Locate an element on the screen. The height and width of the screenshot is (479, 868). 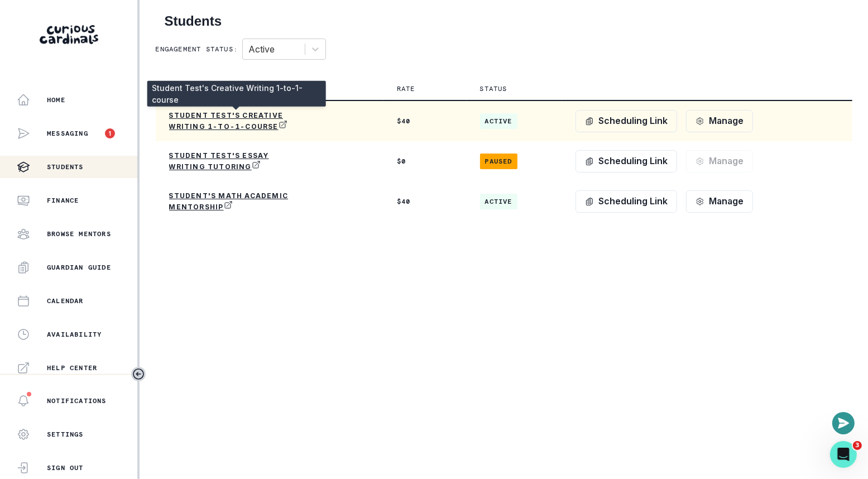
a: Student Test's Creative Writing 1-to-1-course is located at coordinates (236, 122).